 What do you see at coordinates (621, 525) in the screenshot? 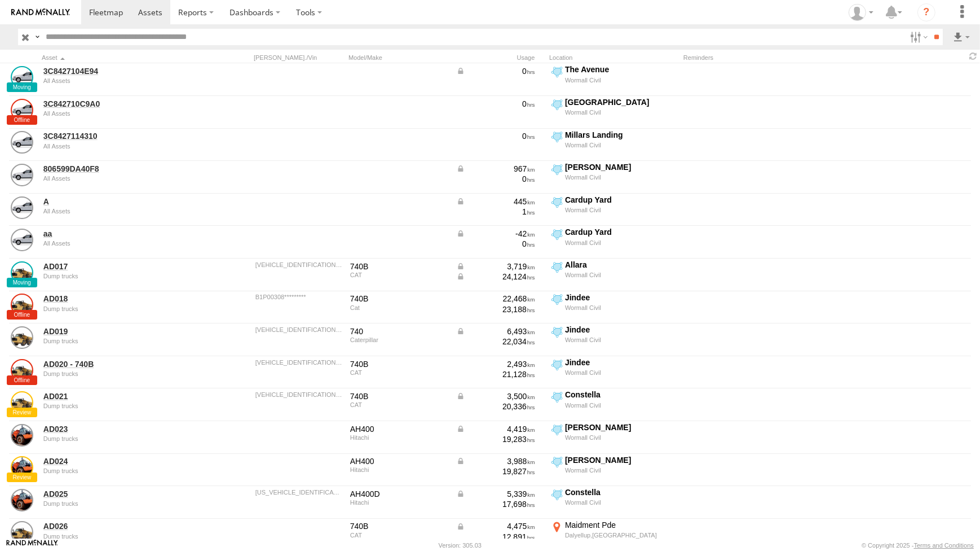
I see `div: Maidment Pde` at bounding box center [621, 525].